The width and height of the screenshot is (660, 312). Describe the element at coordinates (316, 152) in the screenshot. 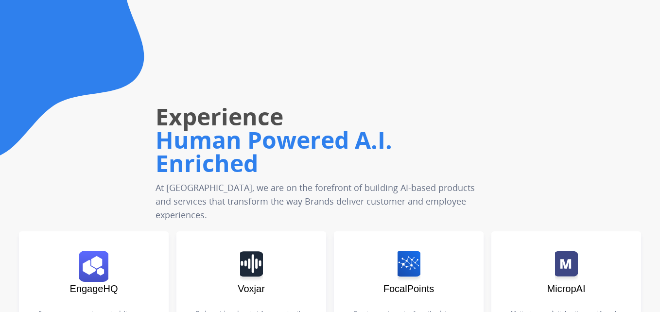

I see `h1: Human Powered A.I. Enriched` at that location.